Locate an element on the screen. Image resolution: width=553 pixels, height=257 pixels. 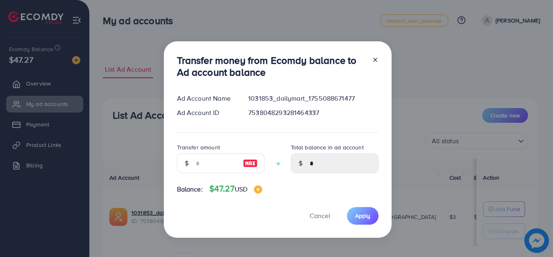
h3: Transfer money from Ecomdy balance to Ad account balance is located at coordinates (271, 66).